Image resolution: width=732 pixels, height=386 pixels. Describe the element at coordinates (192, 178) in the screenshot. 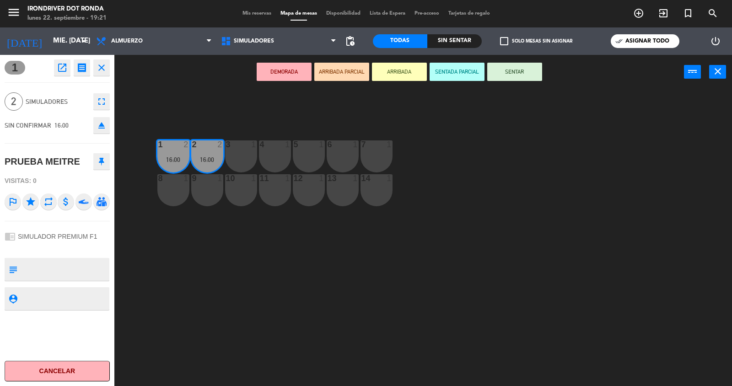

I see `div: 9` at that location.